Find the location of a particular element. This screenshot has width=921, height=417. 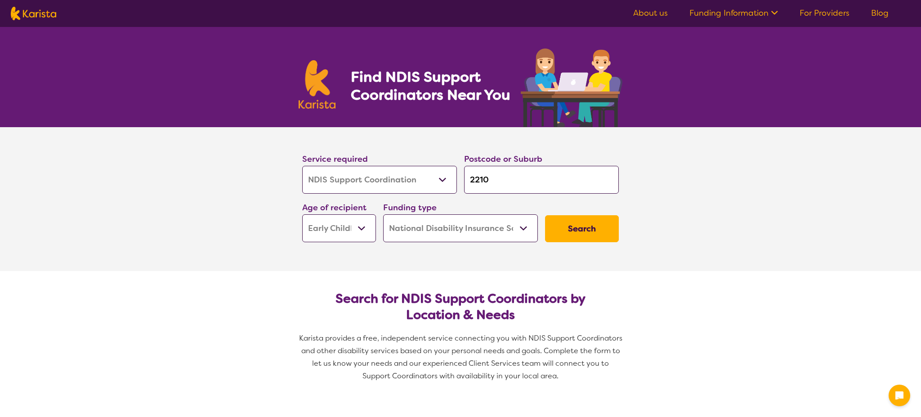

label: Service required is located at coordinates (335, 159).